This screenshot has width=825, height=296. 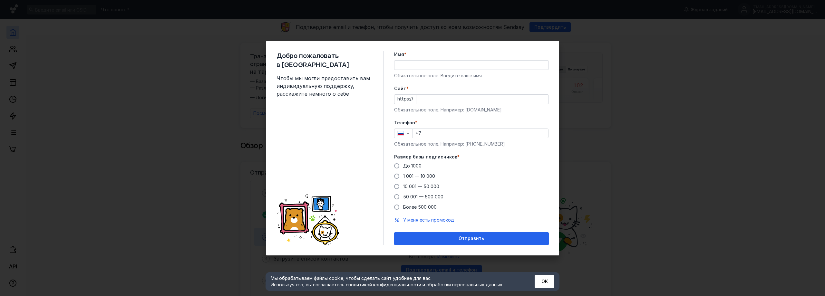 What do you see at coordinates (412, 166) in the screenshot?
I see `span: До 1000` at bounding box center [412, 166].